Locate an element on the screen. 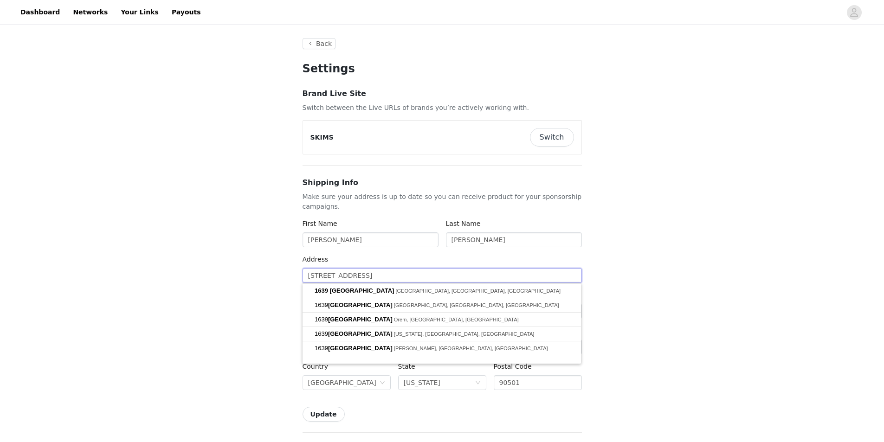 Image resolution: width=884 pixels, height=442 pixels. label: Postal Code is located at coordinates (513, 367).